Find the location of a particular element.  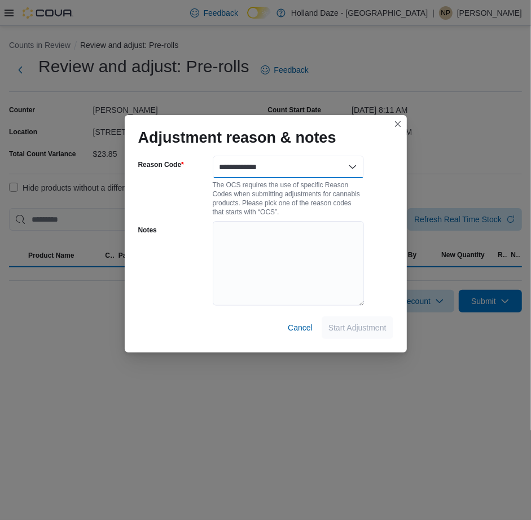

span: Start Adjustment is located at coordinates (357, 328).